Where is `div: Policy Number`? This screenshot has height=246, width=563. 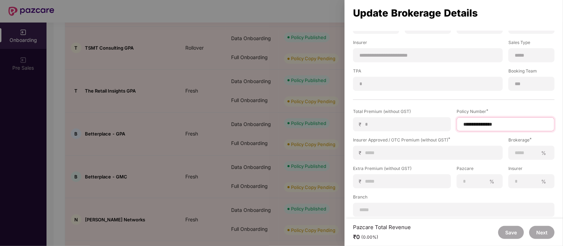 div: Policy Number is located at coordinates (506, 111).